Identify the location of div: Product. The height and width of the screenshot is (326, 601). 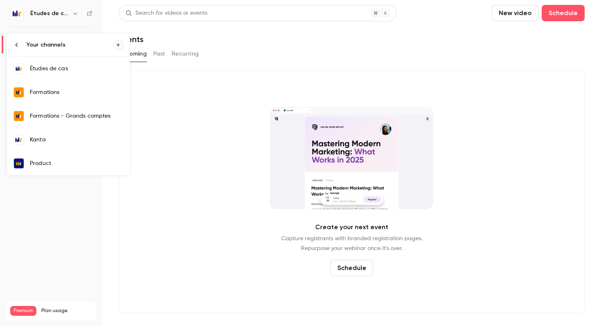
(76, 163).